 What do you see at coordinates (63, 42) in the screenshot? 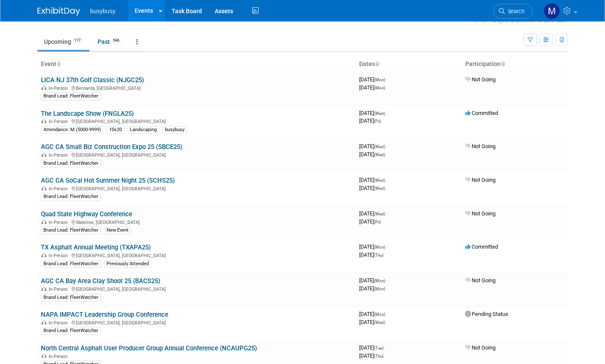
I see `a: Upcoming117` at bounding box center [63, 42].